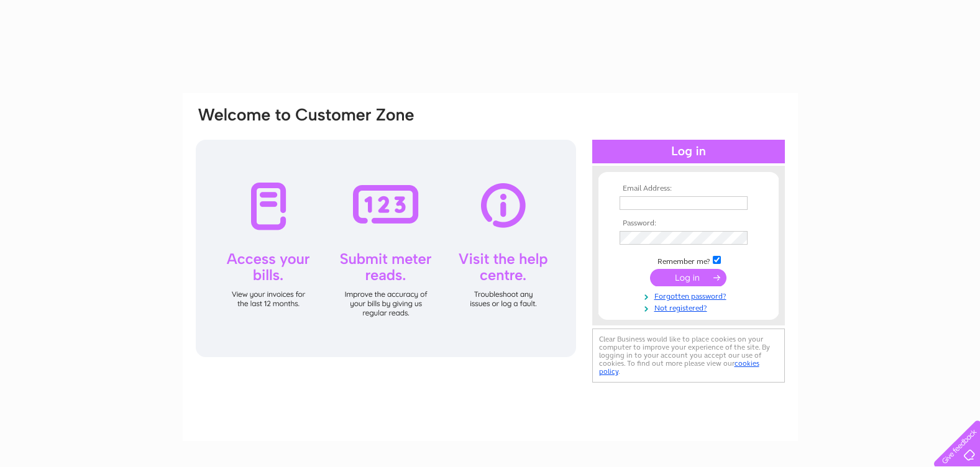 Image resolution: width=980 pixels, height=467 pixels. What do you see at coordinates (688, 356) in the screenshot?
I see `div: Clear Business would like to place cookies on your computer to improve your experience of the sit...` at bounding box center [688, 356].